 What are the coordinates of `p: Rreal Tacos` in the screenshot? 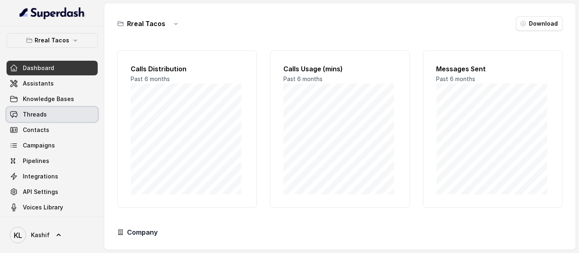 It's located at (52, 40).